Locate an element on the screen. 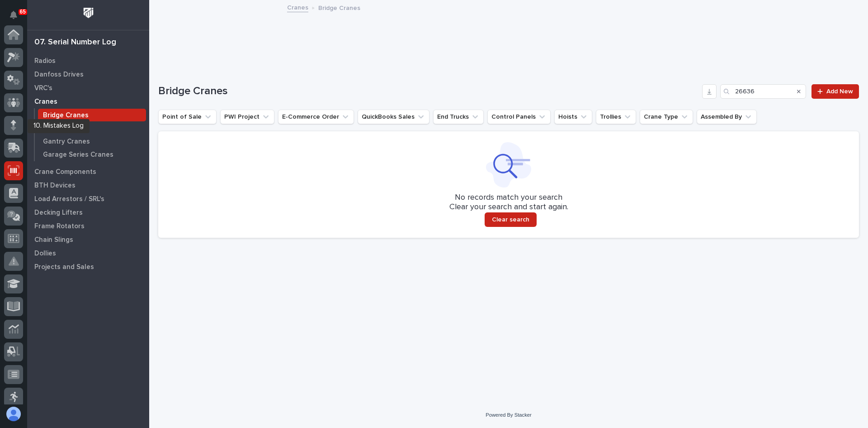 The width and height of the screenshot is (868, 428). p: Projects and Sales is located at coordinates (64, 267).